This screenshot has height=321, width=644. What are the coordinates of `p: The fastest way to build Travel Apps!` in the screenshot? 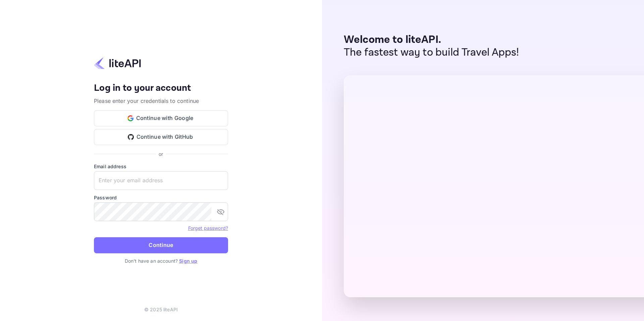 It's located at (431, 53).